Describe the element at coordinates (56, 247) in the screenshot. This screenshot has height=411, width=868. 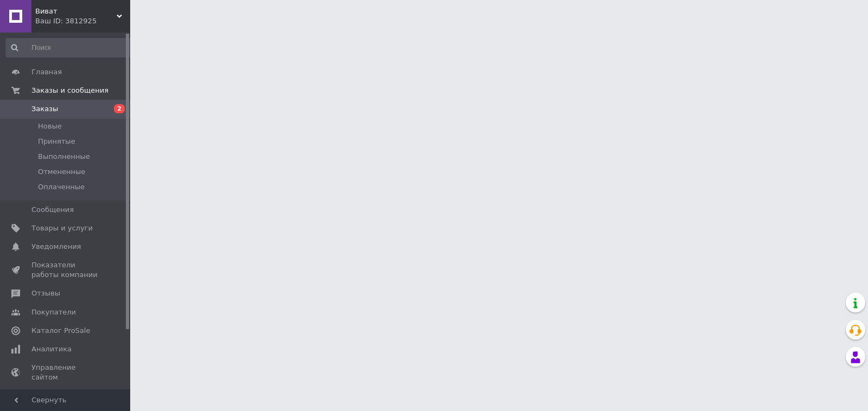
I see `span: Уведомления` at that location.